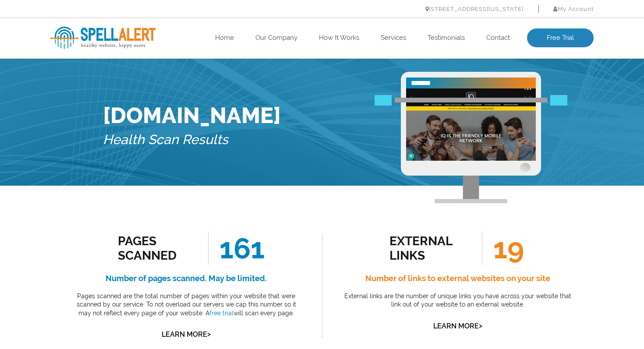 The height and width of the screenshot is (349, 644). What do you see at coordinates (471, 124) in the screenshot?
I see `img: Free Website Analysis` at bounding box center [471, 124].